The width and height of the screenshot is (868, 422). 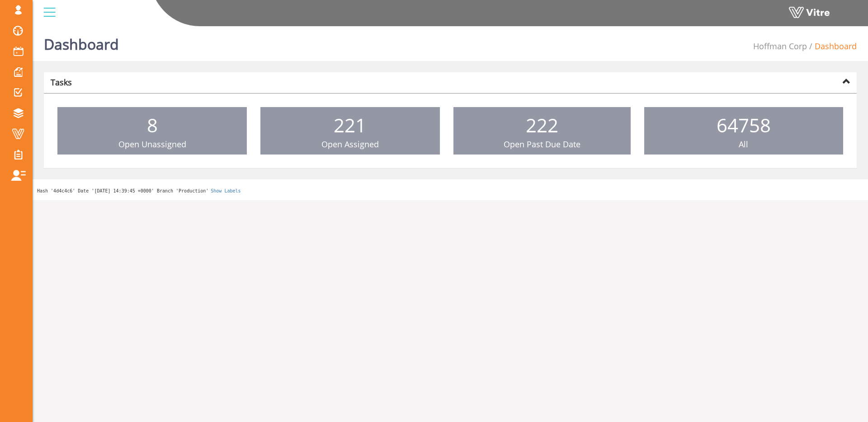 What do you see at coordinates (61, 82) in the screenshot?
I see `strong: Tasks` at bounding box center [61, 82].